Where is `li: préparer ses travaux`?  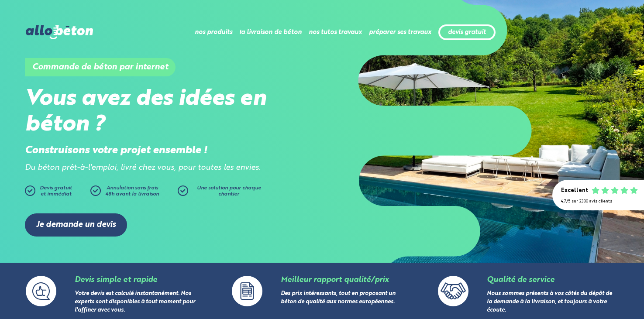 li: préparer ses travaux is located at coordinates (400, 32).